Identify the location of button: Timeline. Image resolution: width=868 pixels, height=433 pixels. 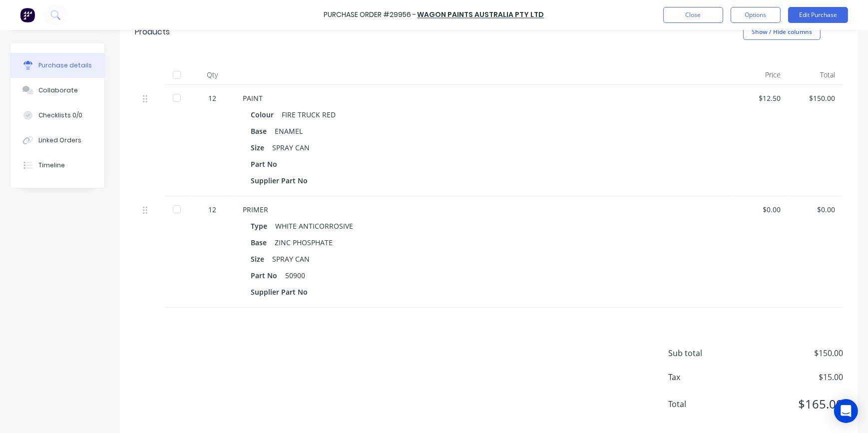
(58, 165).